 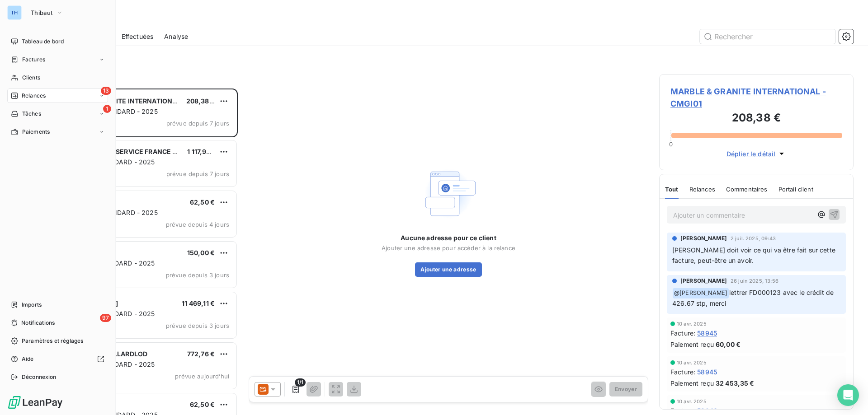 I want to click on a: Paiements, so click(x=57, y=132).